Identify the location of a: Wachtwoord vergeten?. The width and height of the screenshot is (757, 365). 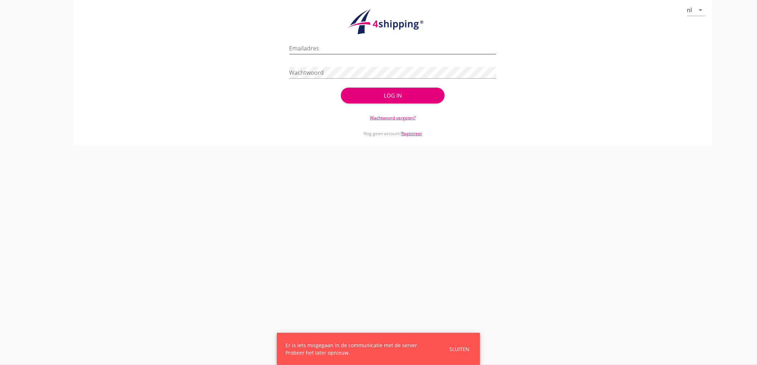
(393, 118).